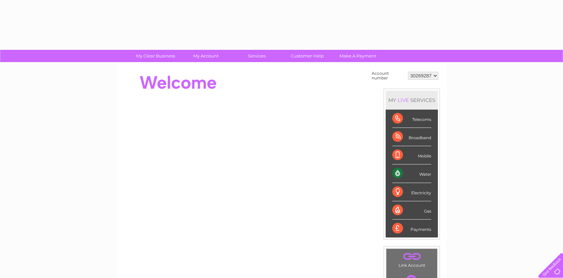 The image size is (563, 278). I want to click on a: Make A Payment, so click(357, 56).